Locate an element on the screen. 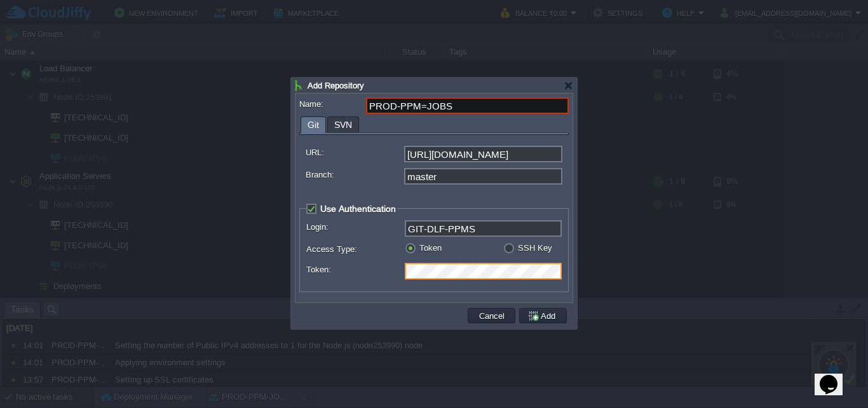 The width and height of the screenshot is (868, 408). label: Token: is located at coordinates (354, 269).